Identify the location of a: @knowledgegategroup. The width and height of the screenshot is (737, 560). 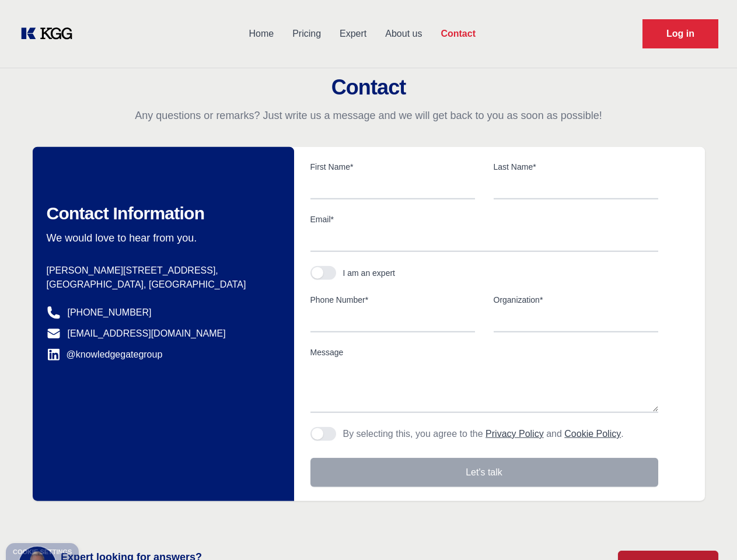
(104, 355).